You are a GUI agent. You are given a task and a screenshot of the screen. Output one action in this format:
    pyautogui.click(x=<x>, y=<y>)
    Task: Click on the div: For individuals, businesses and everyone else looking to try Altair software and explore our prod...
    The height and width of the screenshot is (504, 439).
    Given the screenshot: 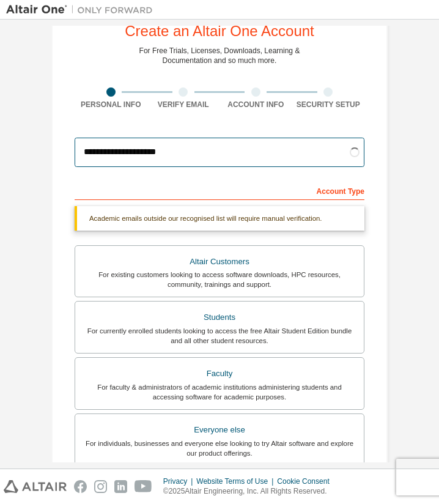 What is the action you would take?
    pyautogui.click(x=220, y=448)
    